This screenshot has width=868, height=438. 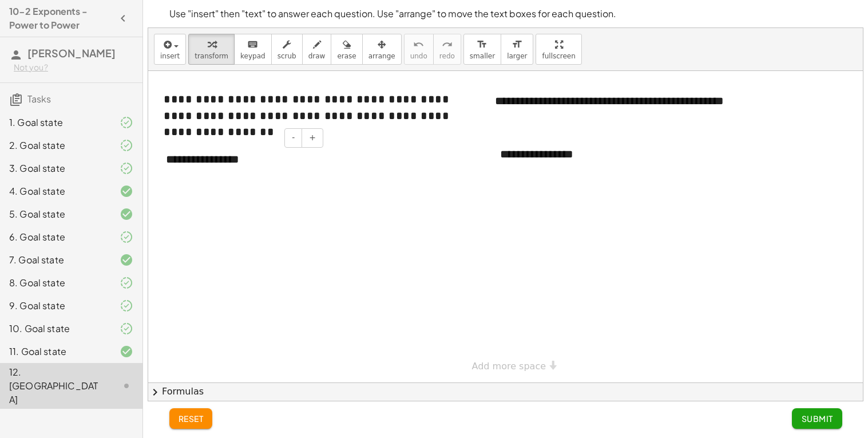 I want to click on span: transform, so click(x=211, y=56).